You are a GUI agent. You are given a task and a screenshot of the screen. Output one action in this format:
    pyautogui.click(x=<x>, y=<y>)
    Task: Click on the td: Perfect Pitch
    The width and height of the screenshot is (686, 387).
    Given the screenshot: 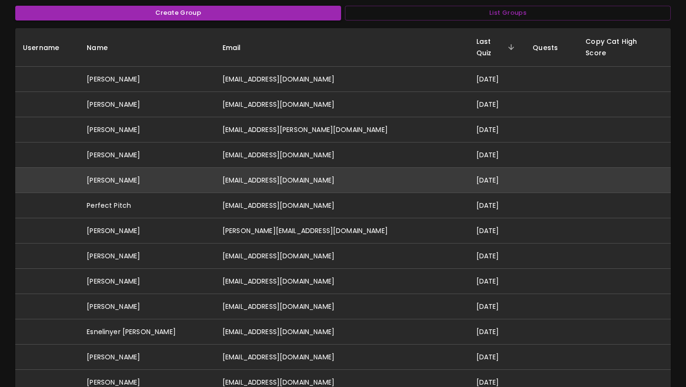 What is the action you would take?
    pyautogui.click(x=147, y=205)
    